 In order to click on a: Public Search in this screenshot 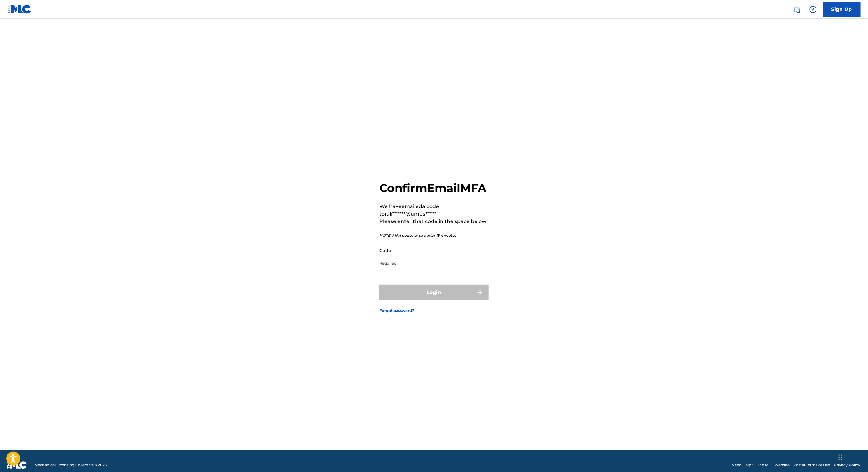, I will do `click(796, 10)`.